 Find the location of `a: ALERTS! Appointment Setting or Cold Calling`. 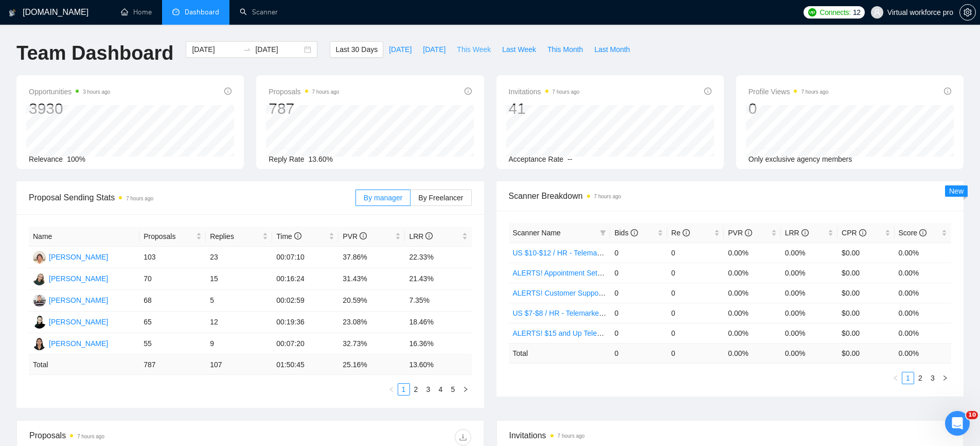

a: ALERTS! Appointment Setting or Cold Calling is located at coordinates (585, 273).